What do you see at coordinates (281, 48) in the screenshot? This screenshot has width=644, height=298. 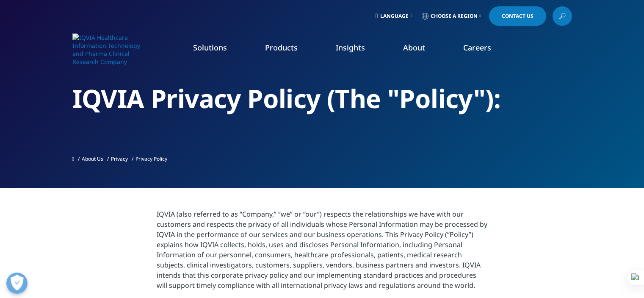 I see `a: Products` at bounding box center [281, 48].